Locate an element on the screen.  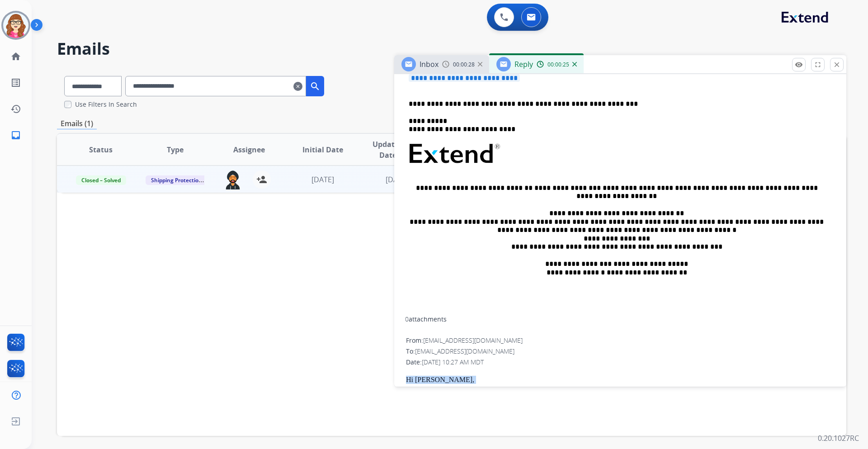
span: Initial Date is located at coordinates (323, 149).